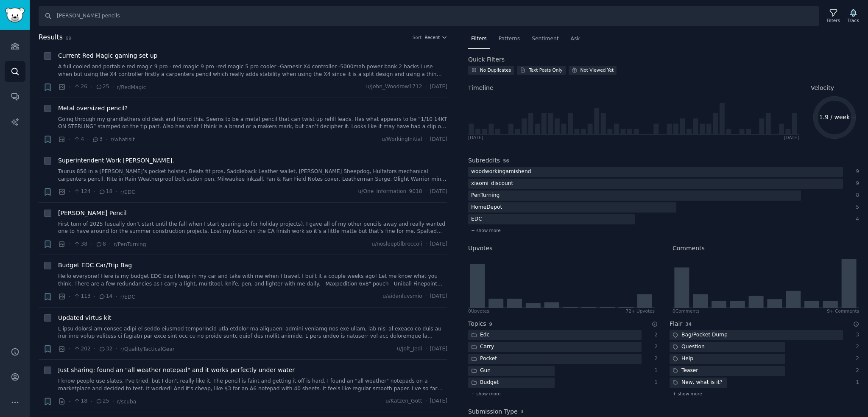 Image resolution: width=868 pixels, height=417 pixels. Describe the element at coordinates (698, 382) in the screenshot. I see `div: New, what is it?` at that location.